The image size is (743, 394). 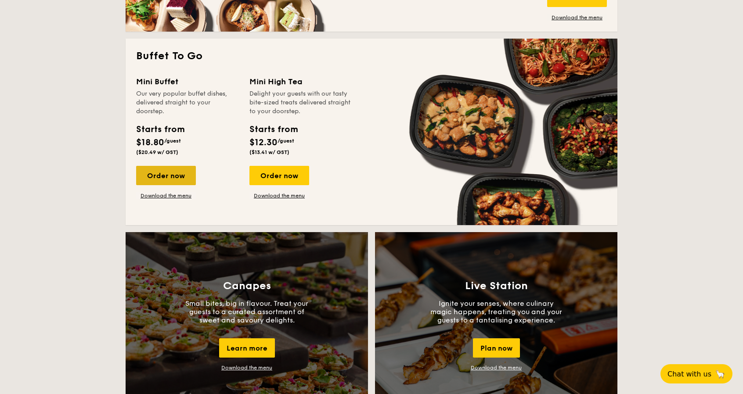 I want to click on p: Small bites, big in flavour. Treat your guests to a curated assortment of sweet and savoury delig..., so click(x=247, y=312).